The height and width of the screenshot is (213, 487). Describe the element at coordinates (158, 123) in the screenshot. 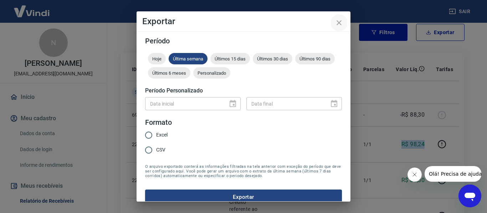

I see `legend: Formato` at that location.